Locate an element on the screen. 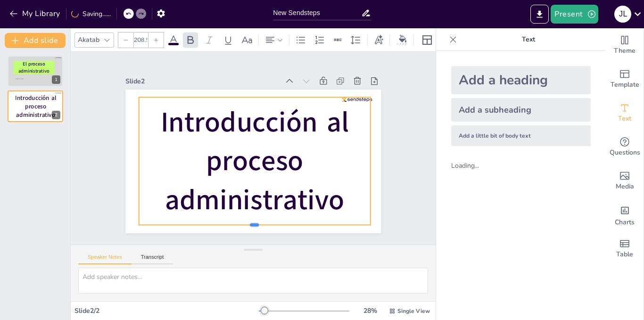  div: Add charts and graphs is located at coordinates (624, 214).